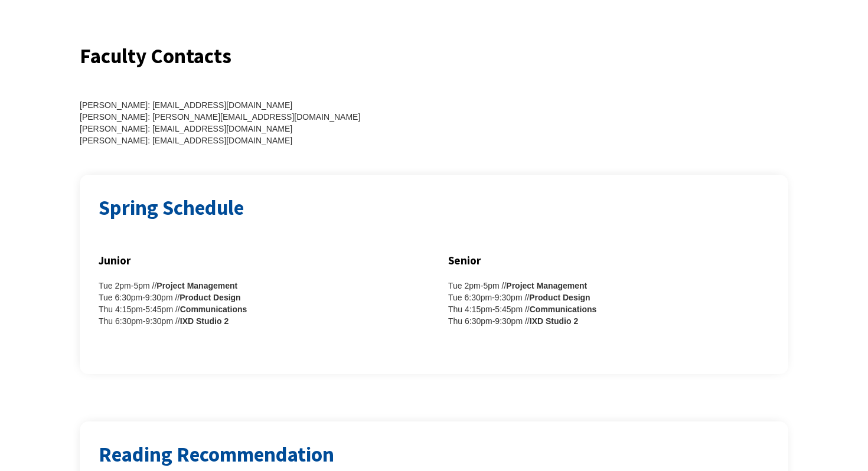  I want to click on h3: Junior, so click(259, 260).